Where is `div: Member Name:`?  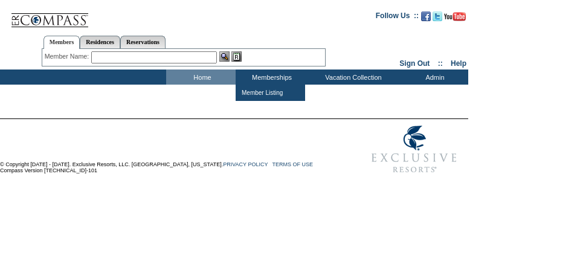
div: Member Name: is located at coordinates (68, 56).